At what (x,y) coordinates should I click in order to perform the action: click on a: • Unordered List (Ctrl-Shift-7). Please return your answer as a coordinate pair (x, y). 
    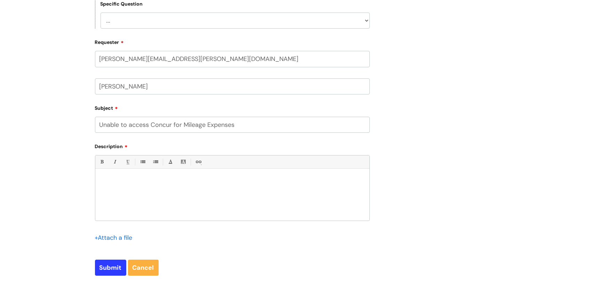
    Looking at the image, I should click on (142, 161).